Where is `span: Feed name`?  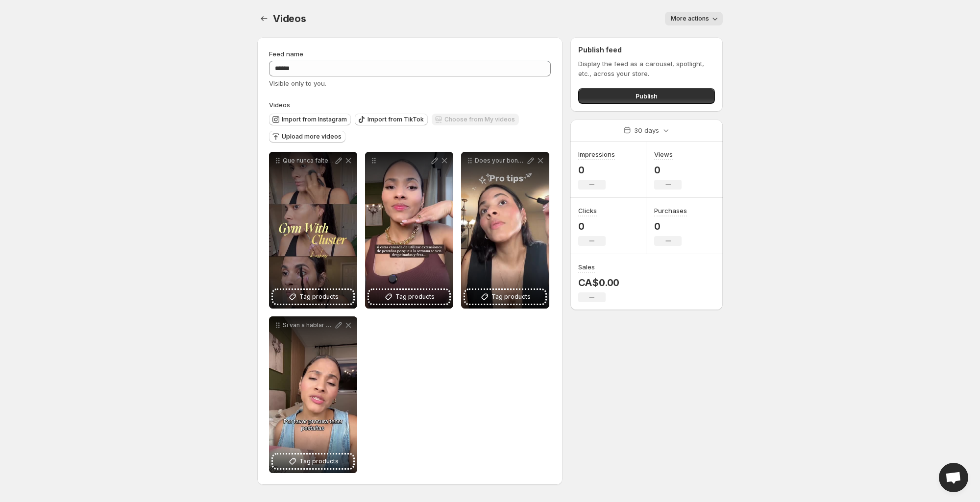
span: Feed name is located at coordinates (287, 54).